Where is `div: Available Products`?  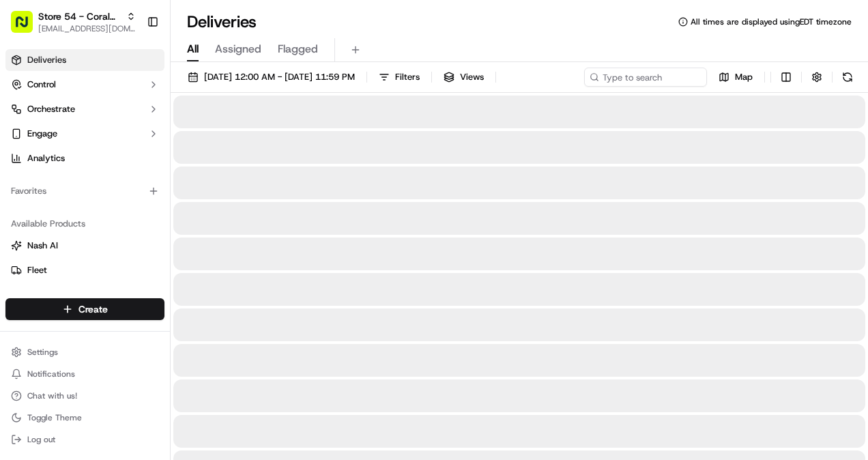
div: Available Products is located at coordinates (85, 224).